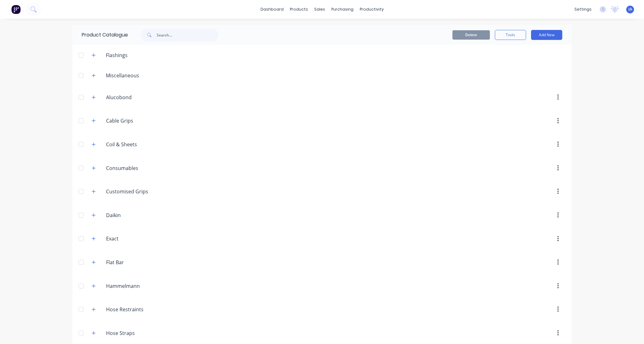 Image resolution: width=644 pixels, height=344 pixels. What do you see at coordinates (372, 9) in the screenshot?
I see `div: productivity` at bounding box center [372, 9].